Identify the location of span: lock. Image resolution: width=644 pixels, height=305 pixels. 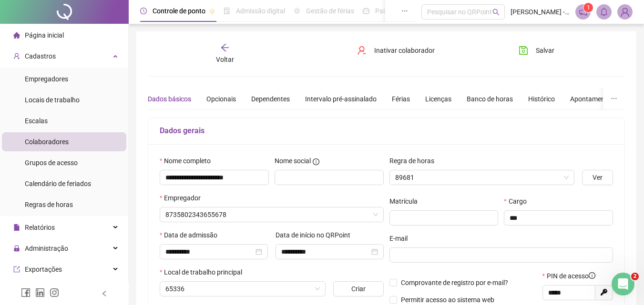
(17, 248).